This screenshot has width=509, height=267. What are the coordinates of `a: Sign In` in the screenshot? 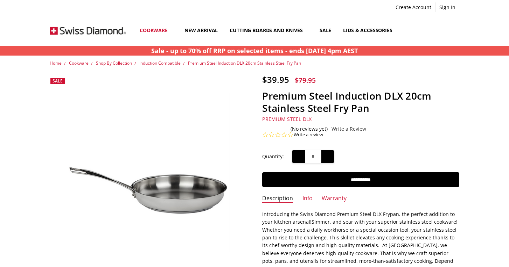 It's located at (447, 7).